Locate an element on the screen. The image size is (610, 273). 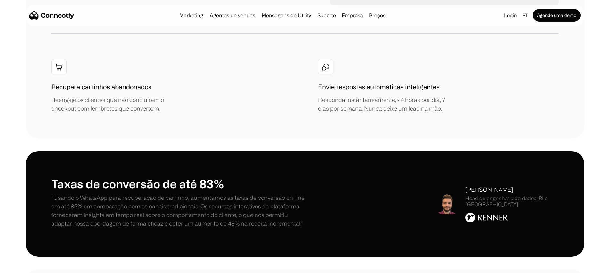
h1: Envie respostas automáticas inteligentes is located at coordinates (379, 87).